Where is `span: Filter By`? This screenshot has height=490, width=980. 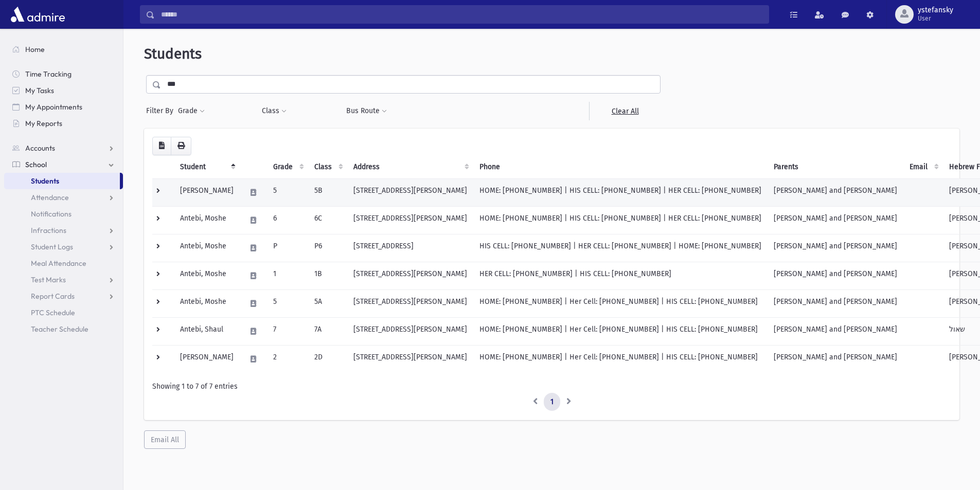
span: Filter By is located at coordinates (162, 111).